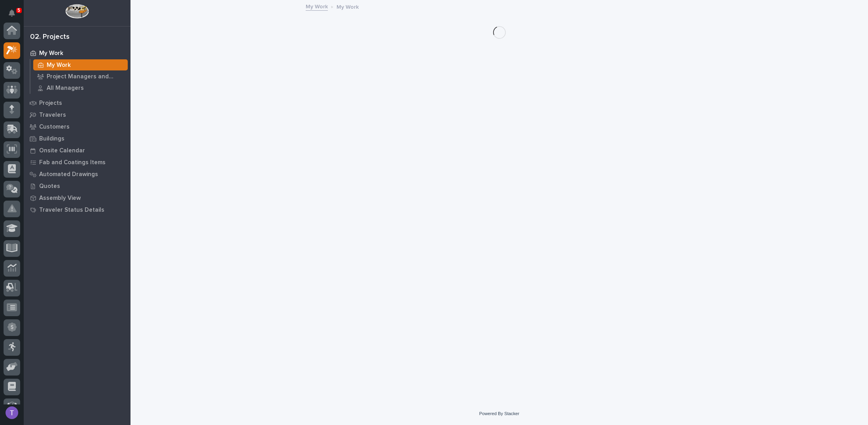  I want to click on p: Projects, so click(51, 103).